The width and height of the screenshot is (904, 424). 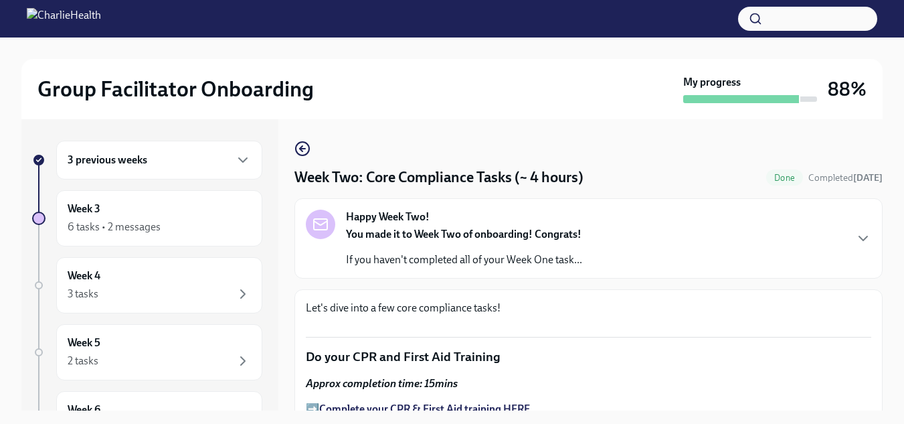 I want to click on strong: Complete your CPR & First Aid training HERE, so click(x=424, y=408).